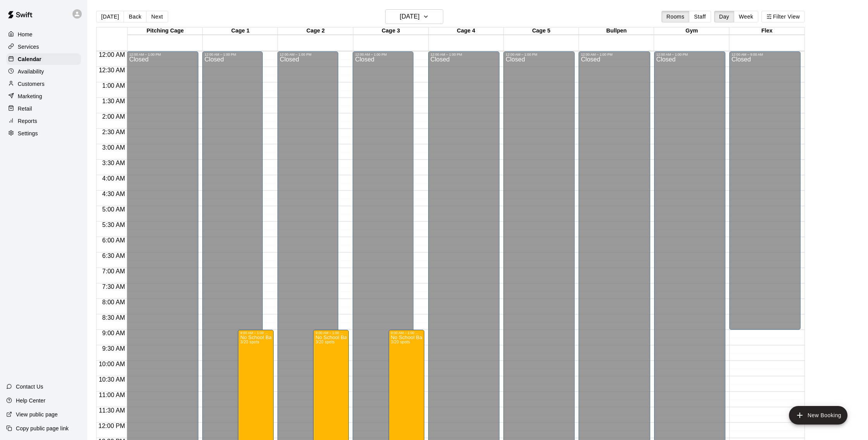  I want to click on button: add, so click(817, 415).